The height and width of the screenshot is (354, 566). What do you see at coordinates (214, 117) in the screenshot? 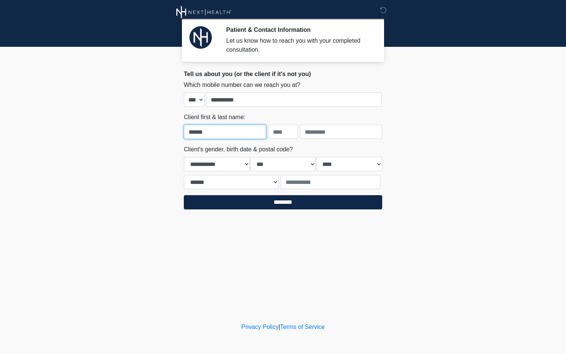
I see `label: Client first & last name:` at bounding box center [214, 117].